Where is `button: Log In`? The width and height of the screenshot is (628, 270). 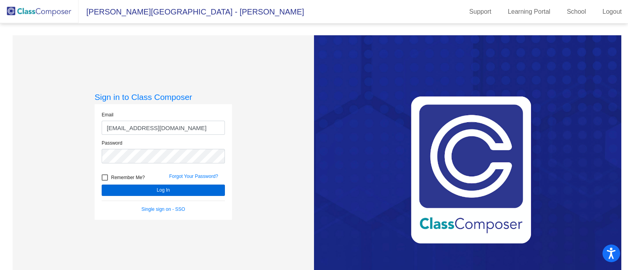
button: Log In is located at coordinates (163, 190).